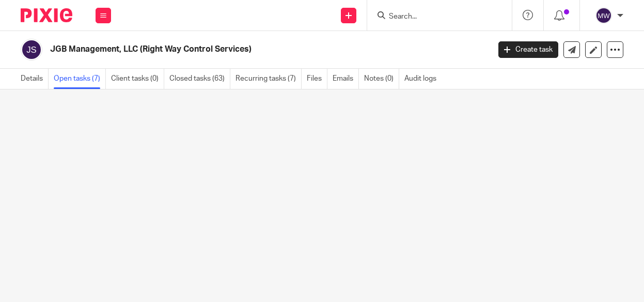 The width and height of the screenshot is (644, 302). Describe the element at coordinates (423, 79) in the screenshot. I see `a: Audit logs` at that location.